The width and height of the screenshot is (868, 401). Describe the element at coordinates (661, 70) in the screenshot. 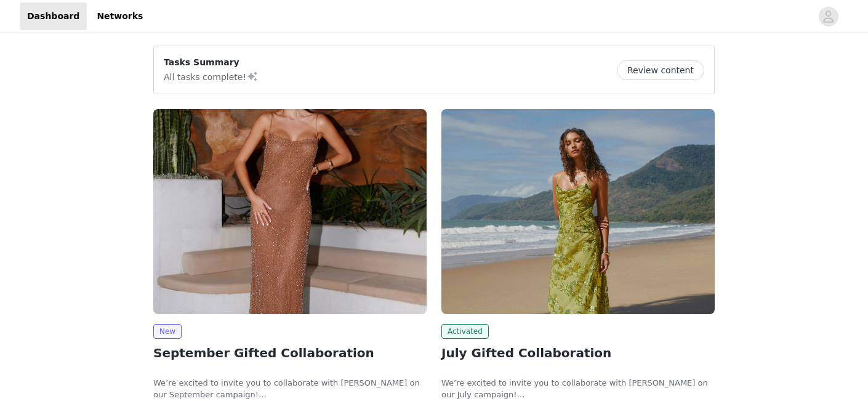

I see `button: Review content` at that location.